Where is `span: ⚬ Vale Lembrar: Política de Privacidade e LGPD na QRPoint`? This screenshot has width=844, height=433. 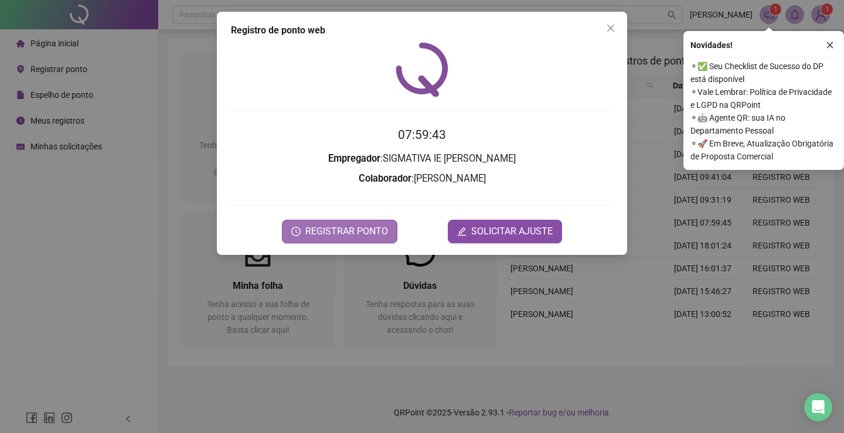 span: ⚬ Vale Lembrar: Política de Privacidade e LGPD na QRPoint is located at coordinates (764, 98).